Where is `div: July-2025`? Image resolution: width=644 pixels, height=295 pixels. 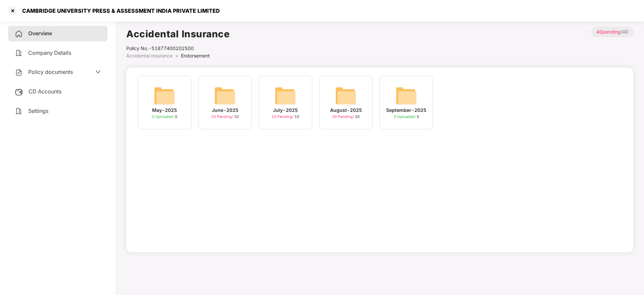
div: July-2025 is located at coordinates (285, 110).